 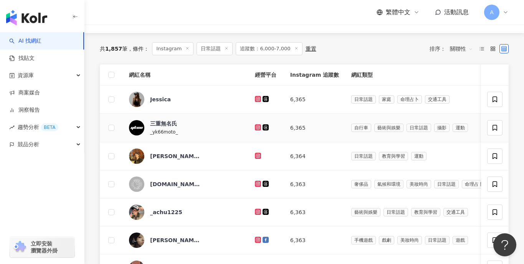 I want to click on div: 共 筆, so click(x=114, y=49).